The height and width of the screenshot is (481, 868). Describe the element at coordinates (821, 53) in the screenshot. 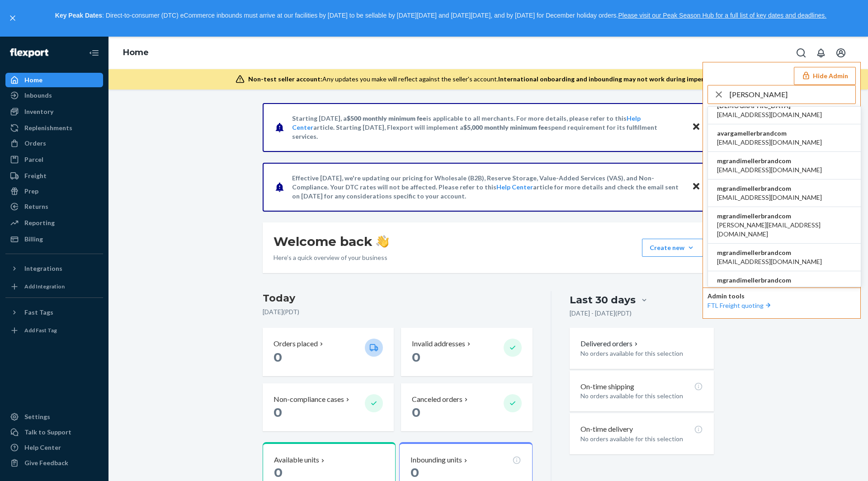

I see `button: Open notifications` at that location.